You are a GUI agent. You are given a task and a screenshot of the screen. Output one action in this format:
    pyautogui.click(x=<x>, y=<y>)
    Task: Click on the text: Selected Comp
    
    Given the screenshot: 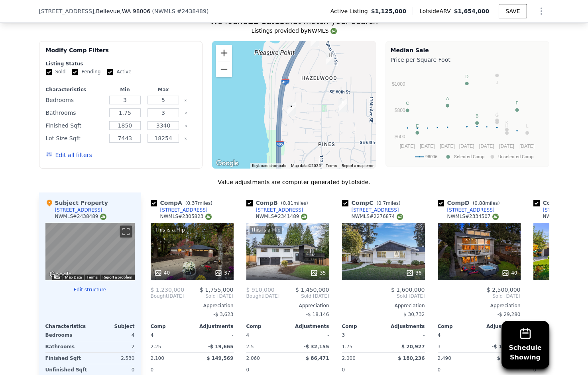 What is the action you would take?
    pyautogui.click(x=469, y=156)
    